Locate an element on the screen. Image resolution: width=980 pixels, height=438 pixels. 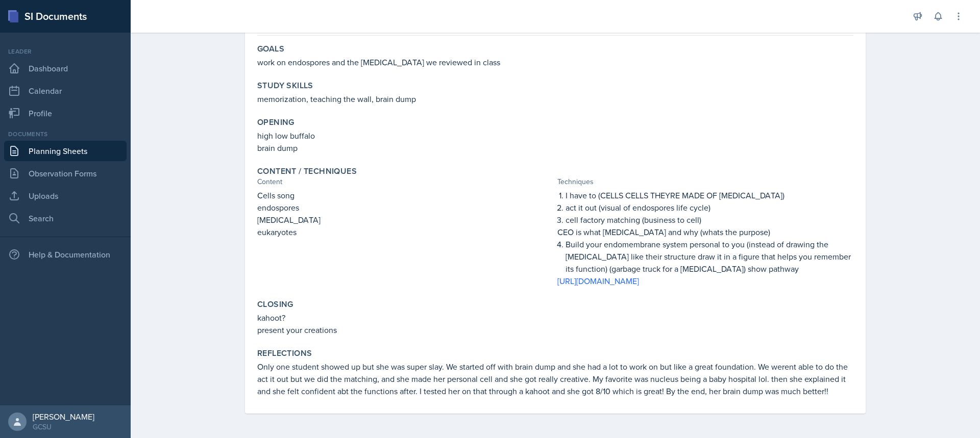
label: Closing is located at coordinates (275, 304).